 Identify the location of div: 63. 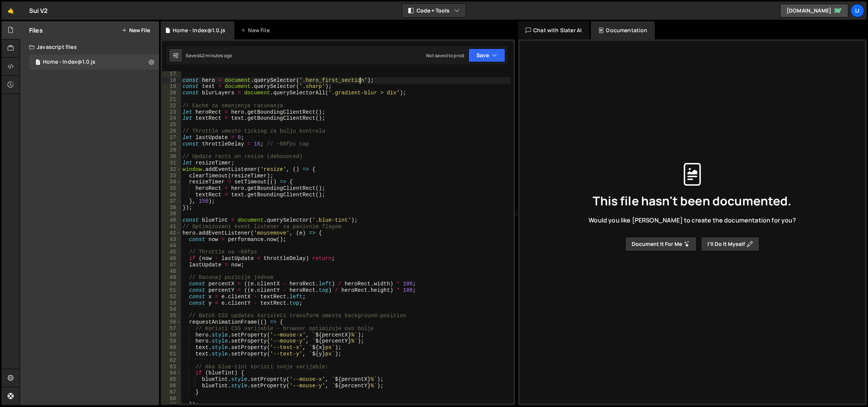
(172, 366).